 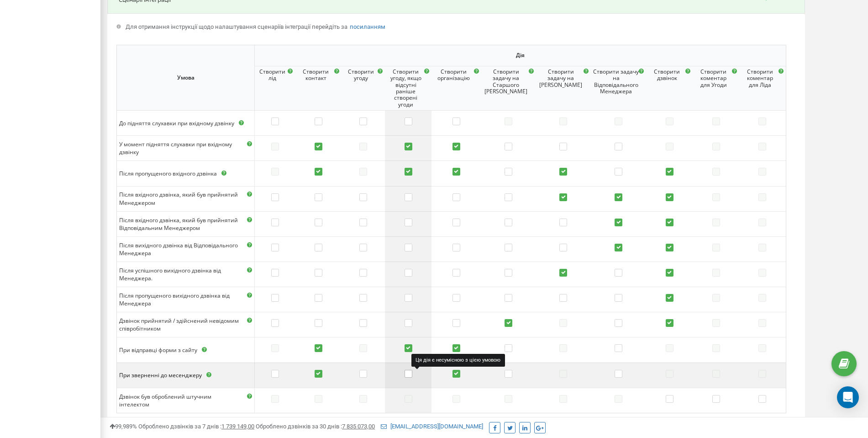 What do you see at coordinates (405, 87) in the screenshot?
I see `span: Створити угоду, якщо відсутні раніше створені угоди` at bounding box center [405, 87].